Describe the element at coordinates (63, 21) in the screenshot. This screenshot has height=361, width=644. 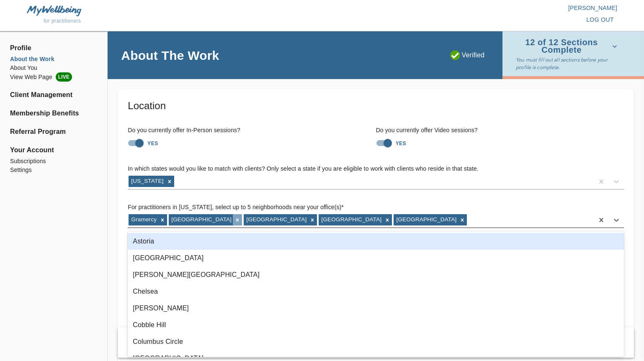
I see `span: for practitioners` at that location.